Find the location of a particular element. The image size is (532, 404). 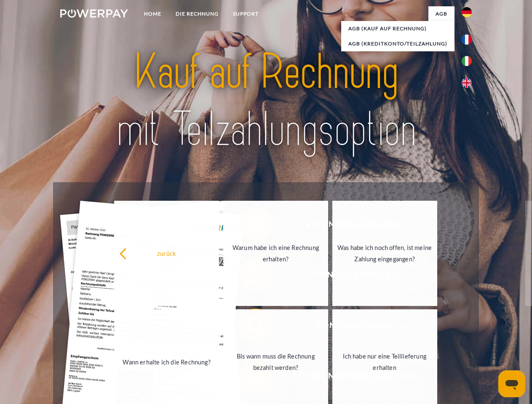

img: de is located at coordinates (467, 12).